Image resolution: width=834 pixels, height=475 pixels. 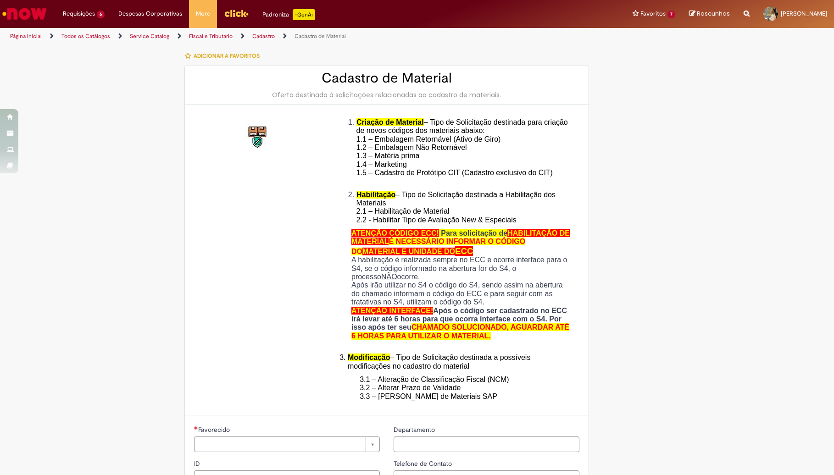 I want to click on span: Departamento, so click(x=415, y=430).